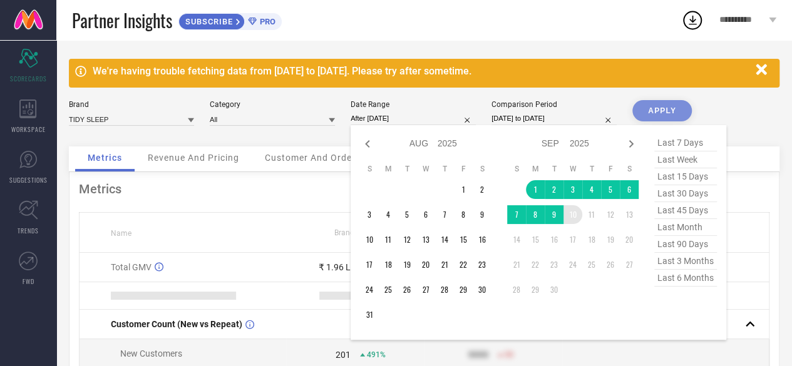 Image resolution: width=792 pixels, height=366 pixels. What do you see at coordinates (554, 215) in the screenshot?
I see `td: Tue Sep 09 2025` at bounding box center [554, 215].